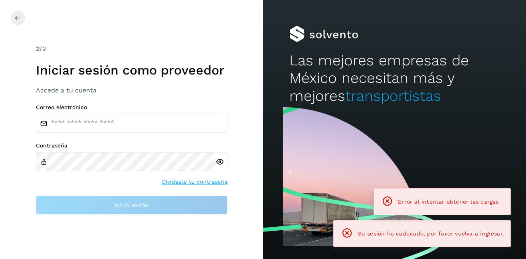 The height and width of the screenshot is (259, 526). What do you see at coordinates (132, 205) in the screenshot?
I see `button: Inicia sesión` at bounding box center [132, 205].